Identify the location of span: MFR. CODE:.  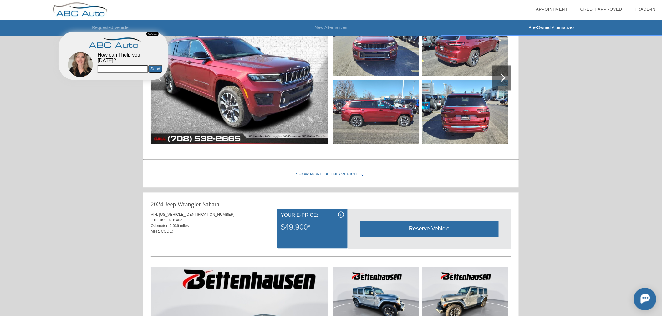
(162, 232).